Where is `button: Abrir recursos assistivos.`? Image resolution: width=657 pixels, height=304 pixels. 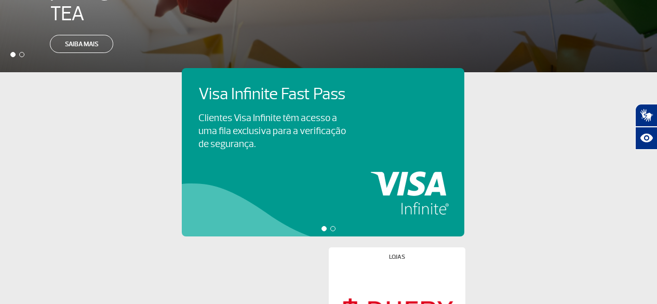 button: Abrir recursos assistivos. is located at coordinates (646, 138).